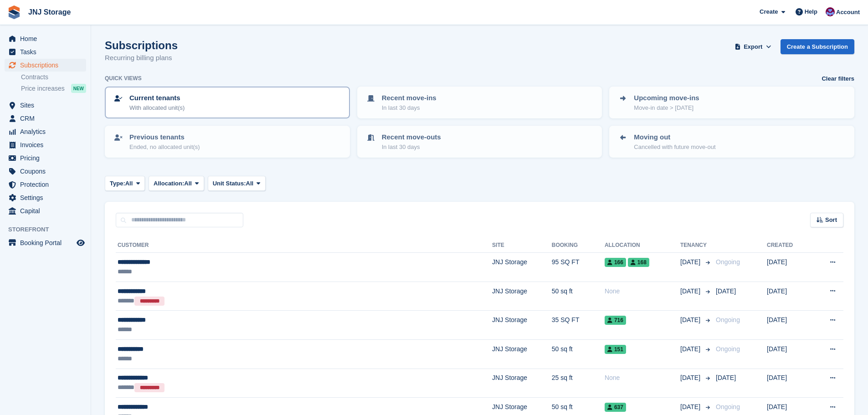 This screenshot has height=415, width=868. I want to click on th: Customer, so click(304, 245).